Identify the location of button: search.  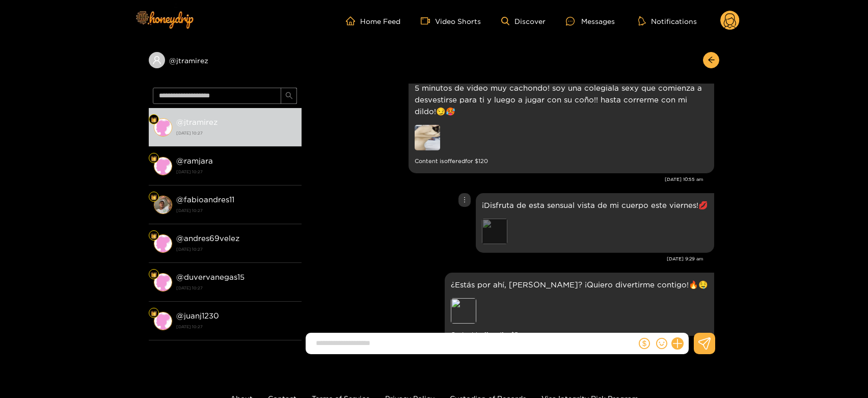
(289, 96).